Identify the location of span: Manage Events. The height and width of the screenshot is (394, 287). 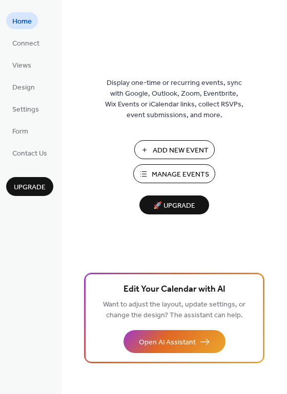
(180, 174).